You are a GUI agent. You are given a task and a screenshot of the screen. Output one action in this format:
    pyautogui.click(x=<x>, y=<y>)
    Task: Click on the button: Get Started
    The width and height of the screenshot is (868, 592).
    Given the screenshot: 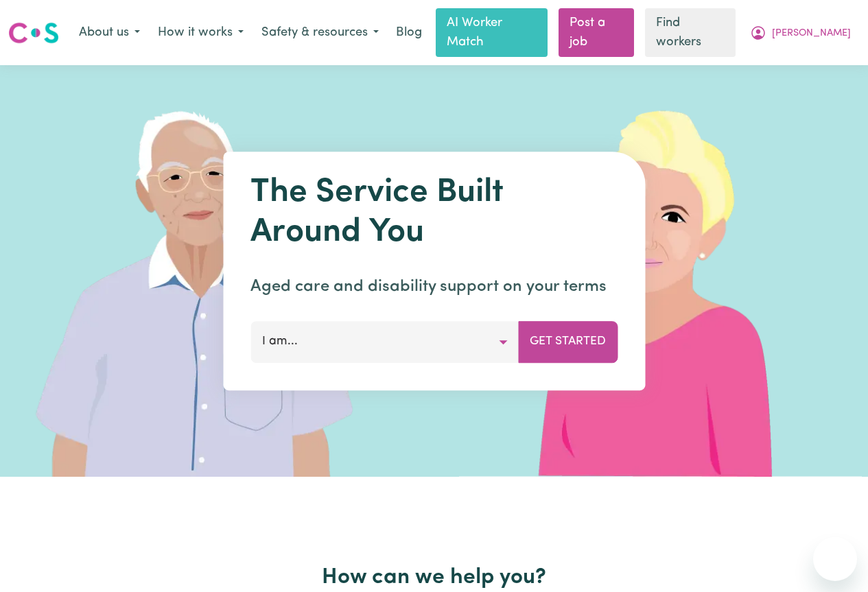 What is the action you would take?
    pyautogui.click(x=567, y=342)
    